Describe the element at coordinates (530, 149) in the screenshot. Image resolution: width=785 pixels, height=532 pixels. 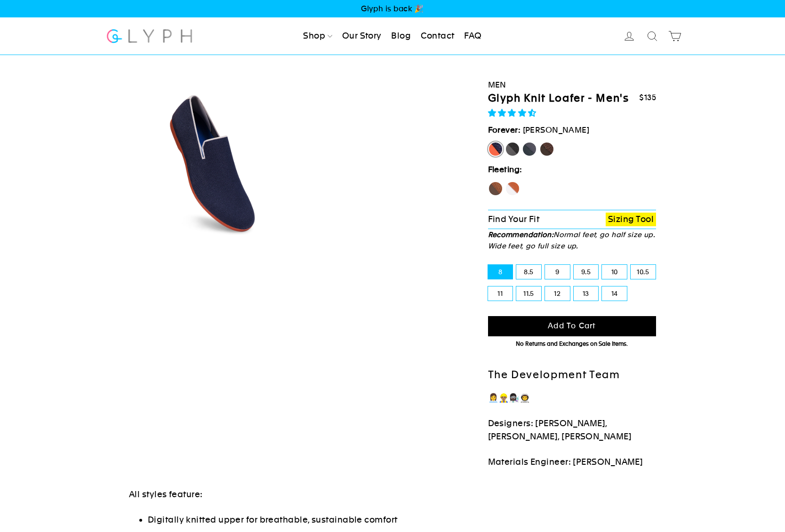
I see `label: Rhino` at that location.